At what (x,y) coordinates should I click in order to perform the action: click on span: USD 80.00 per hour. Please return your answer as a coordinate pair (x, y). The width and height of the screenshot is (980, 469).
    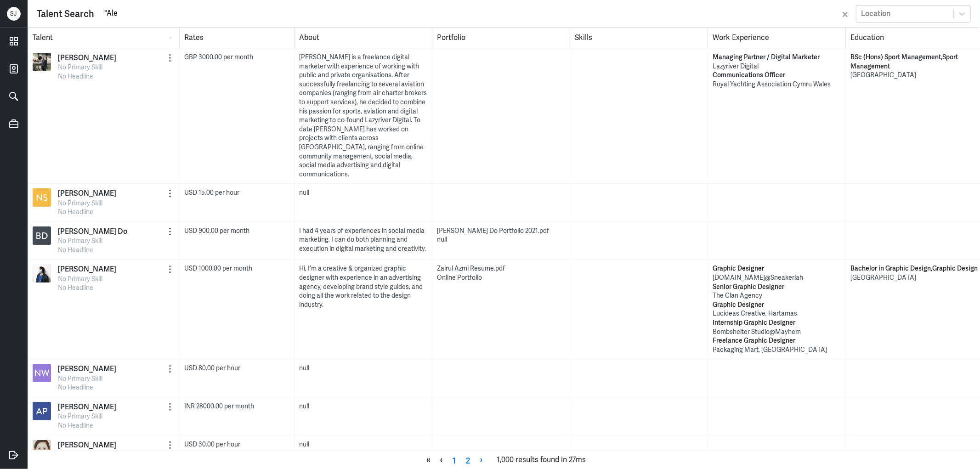
    Looking at the image, I should click on (212, 368).